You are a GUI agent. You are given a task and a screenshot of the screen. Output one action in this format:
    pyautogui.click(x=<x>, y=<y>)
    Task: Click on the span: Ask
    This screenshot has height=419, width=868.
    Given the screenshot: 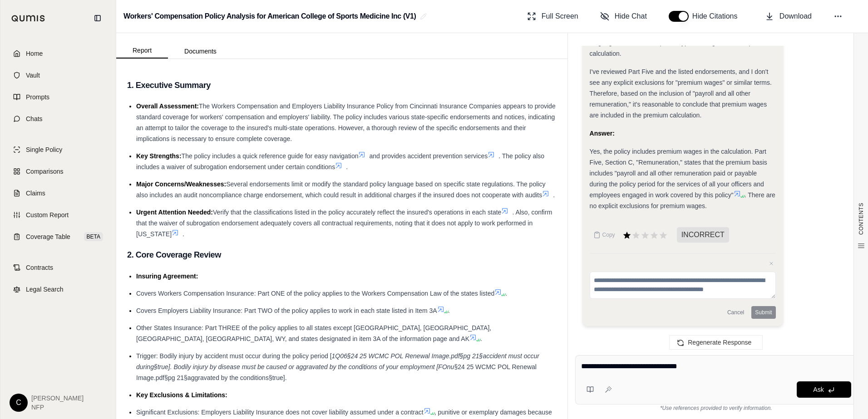 What is the action you would take?
    pyautogui.click(x=819, y=390)
    